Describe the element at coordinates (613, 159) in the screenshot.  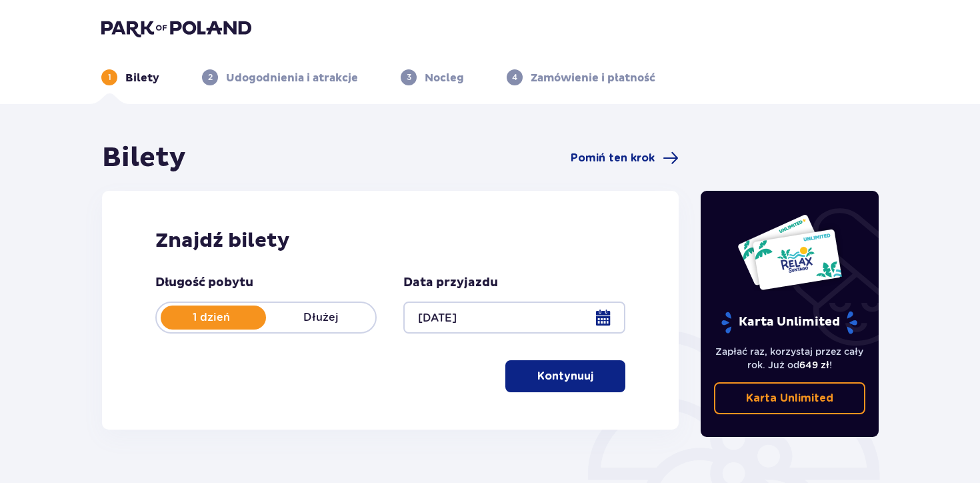
I see `span: Pomiń ten krok` at that location.